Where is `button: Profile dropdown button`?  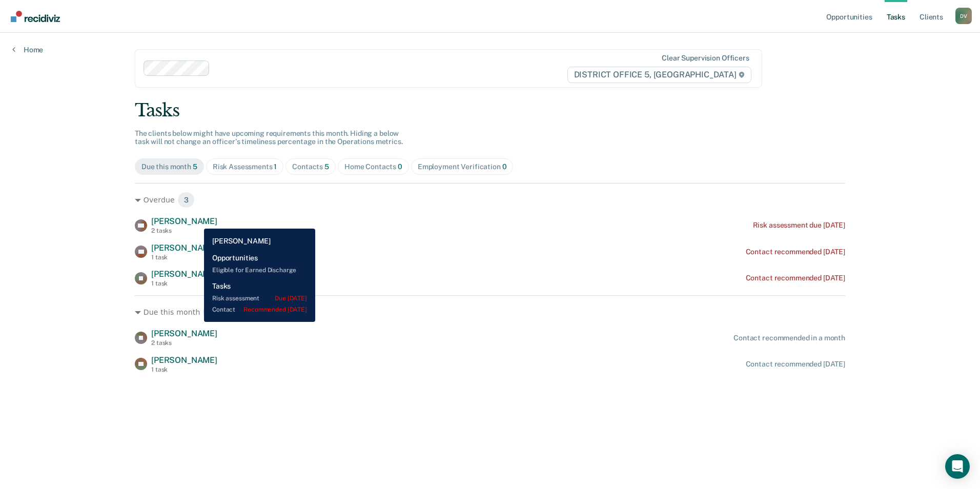
button: Profile dropdown button is located at coordinates (964, 16).